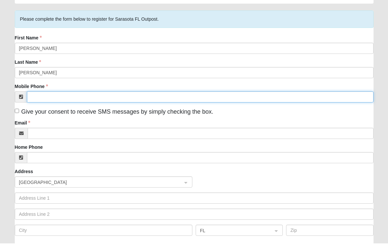 The image size is (388, 247). What do you see at coordinates (28, 42) in the screenshot?
I see `label: First Name` at bounding box center [28, 42].